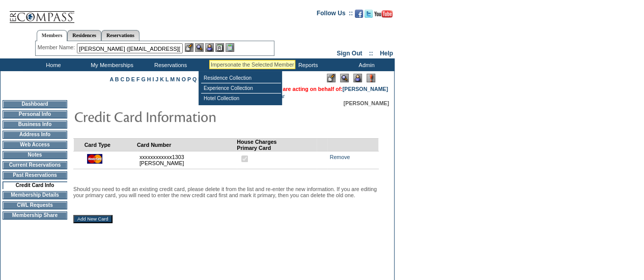  Describe the element at coordinates (34, 155) in the screenshot. I see `td: Notes` at that location.